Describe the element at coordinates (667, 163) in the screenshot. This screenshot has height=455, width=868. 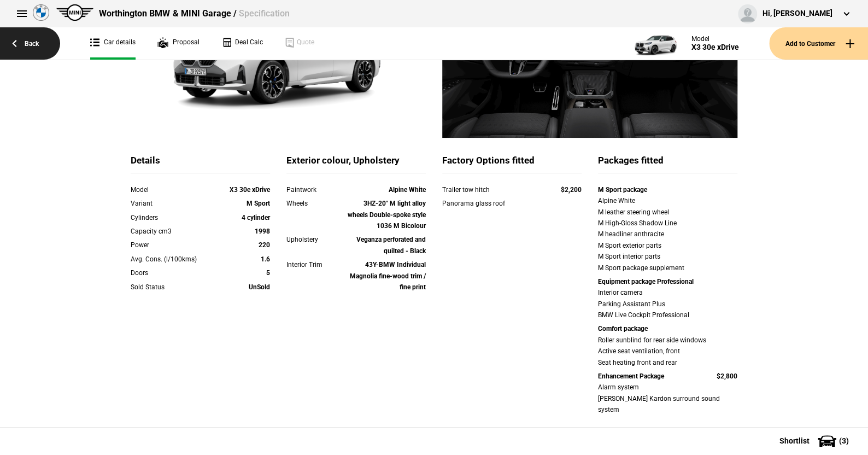
I see `div: Packages fitted` at that location.